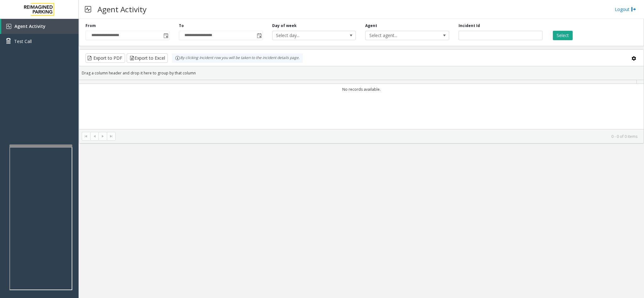  What do you see at coordinates (399, 36) in the screenshot?
I see `span: Select agent...` at bounding box center [399, 36].